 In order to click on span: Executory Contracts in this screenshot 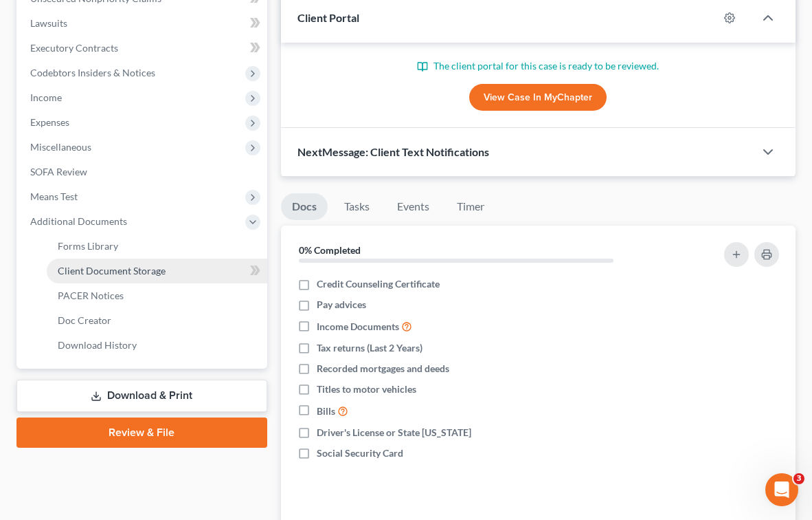, I will do `click(74, 47)`.